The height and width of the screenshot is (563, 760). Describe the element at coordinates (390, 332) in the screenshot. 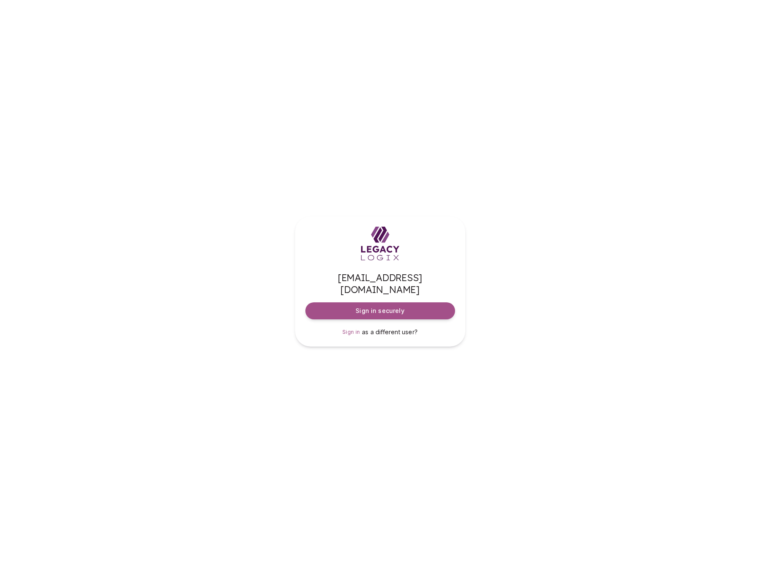

I see `span: as a different user?` at that location.